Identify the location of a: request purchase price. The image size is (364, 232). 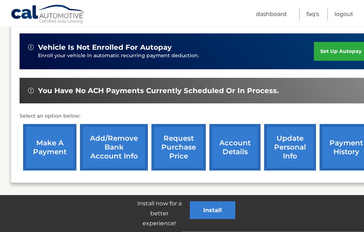
(179, 148).